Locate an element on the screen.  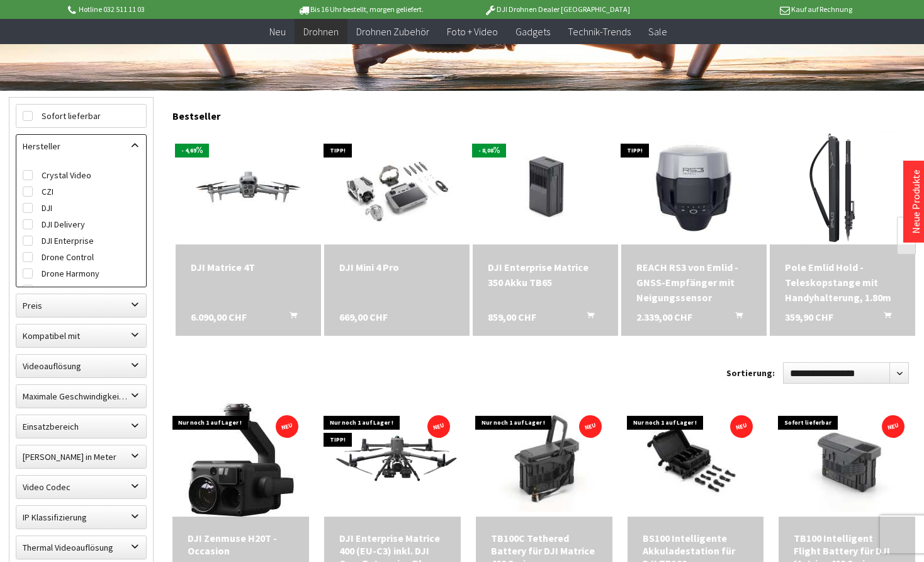
img: TB100C Tethered Battery für DJI Matrice 400 Serie is located at coordinates (544, 460).